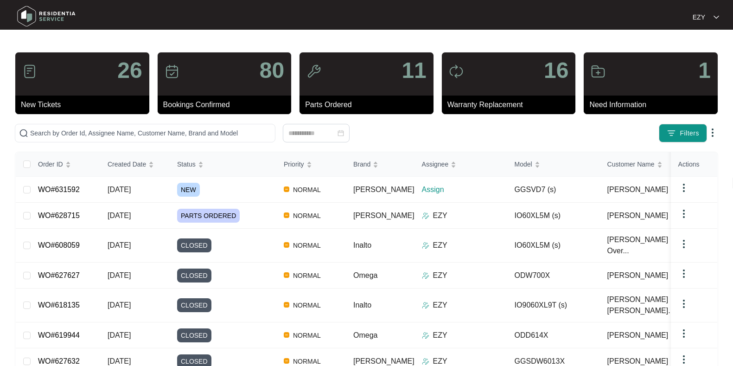  I want to click on a: WO#627632, so click(59, 361).